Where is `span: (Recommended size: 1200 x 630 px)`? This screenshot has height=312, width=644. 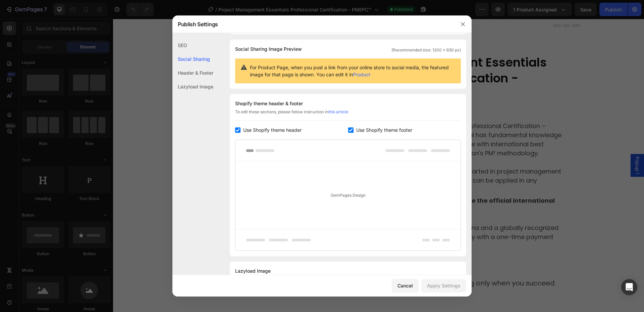 span: (Recommended size: 1200 x 630 px) is located at coordinates (426, 50).